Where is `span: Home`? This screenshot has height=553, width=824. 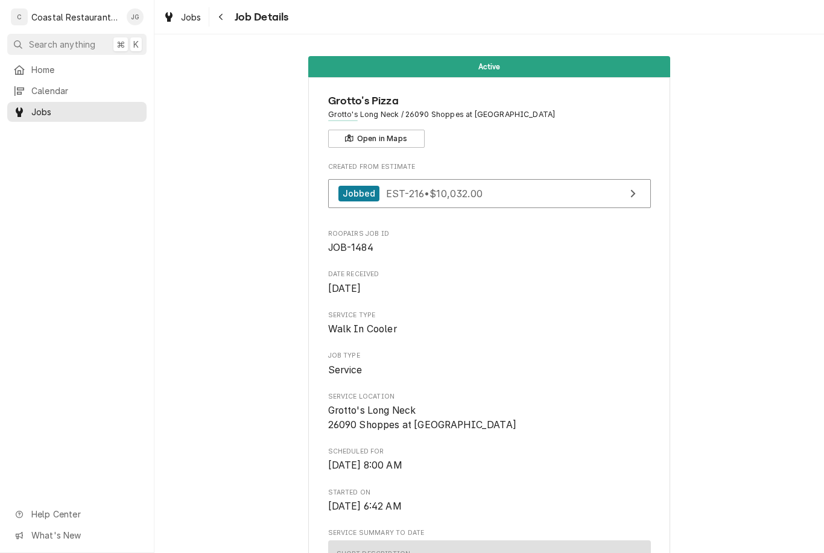
span: Home is located at coordinates (86, 69).